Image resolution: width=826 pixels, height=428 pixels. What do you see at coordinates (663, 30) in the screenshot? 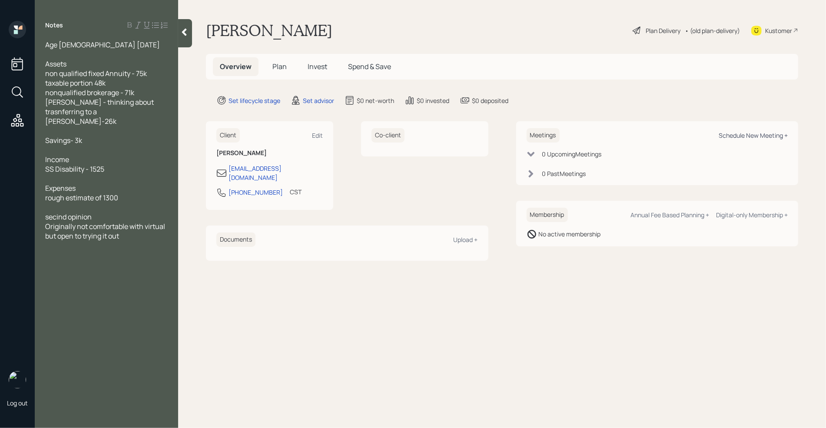
I see `div: Plan Delivery` at bounding box center [663, 30].